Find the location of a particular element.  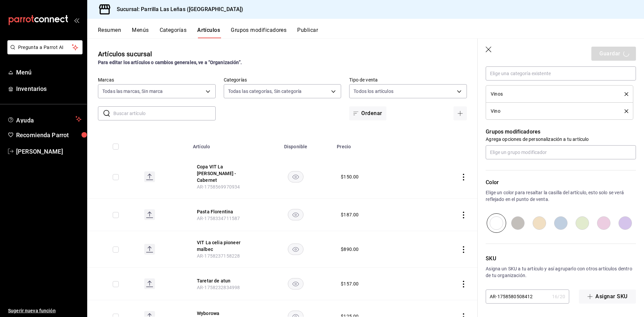

th: Precio is located at coordinates (375, 144).